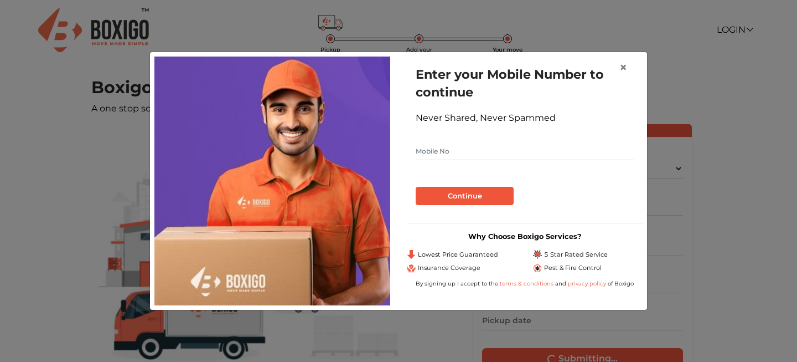  I want to click on div: Never Shared, Never Spammed, so click(525, 118).